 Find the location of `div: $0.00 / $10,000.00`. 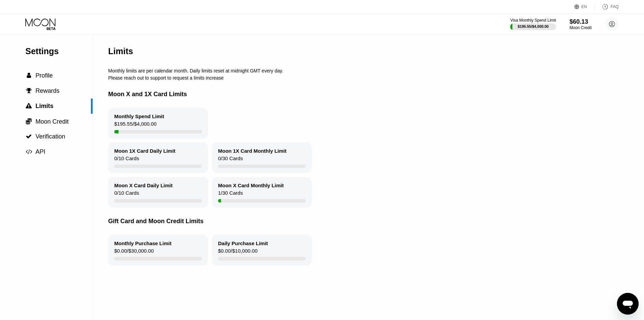

div: $0.00 / $10,000.00 is located at coordinates (238, 252).